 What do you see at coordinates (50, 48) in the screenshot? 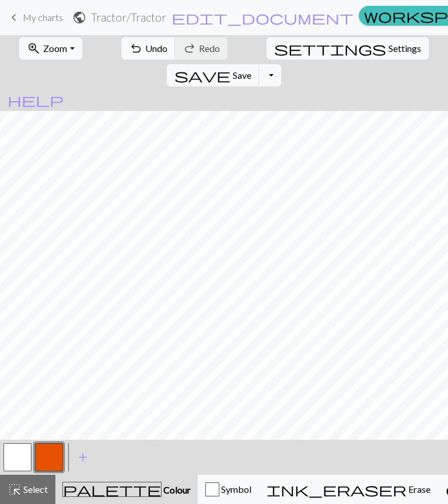
I see `button: Zoom` at bounding box center [50, 48].